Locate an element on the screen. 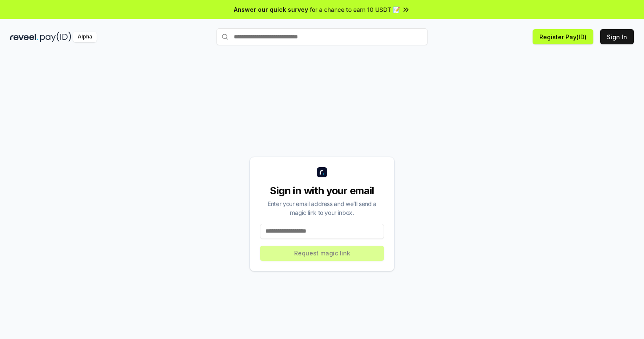 The image size is (644, 339). span: Answer our quick survey is located at coordinates (271, 9).